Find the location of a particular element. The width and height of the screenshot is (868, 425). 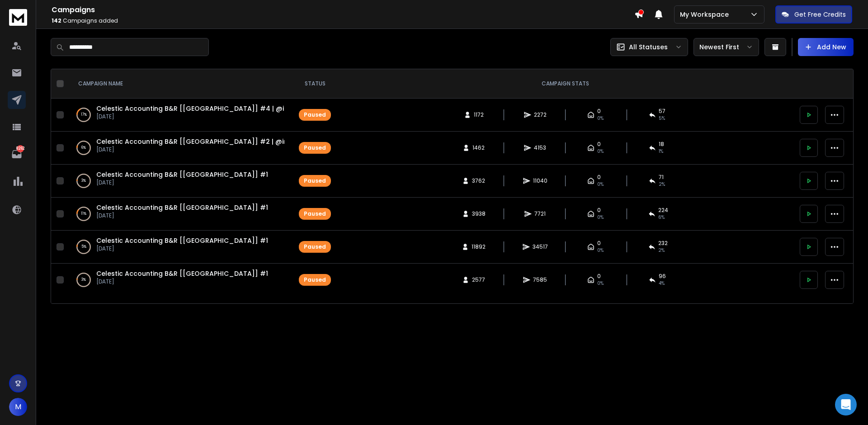

p: 5 % is located at coordinates (84, 247).